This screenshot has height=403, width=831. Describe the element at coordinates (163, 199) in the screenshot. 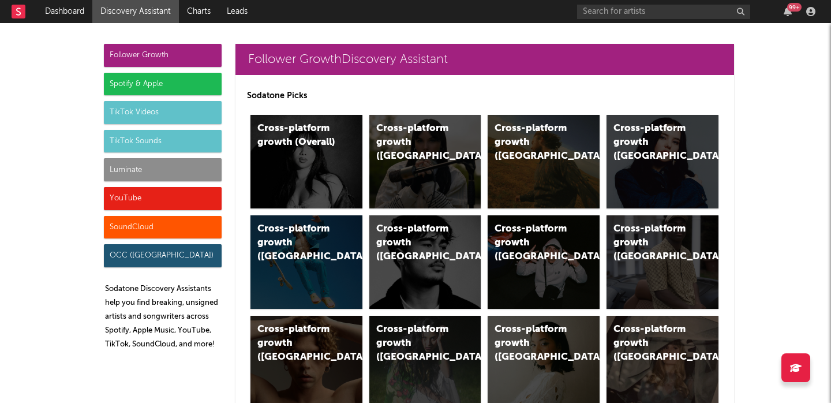

I see `div: YouTube` at that location.